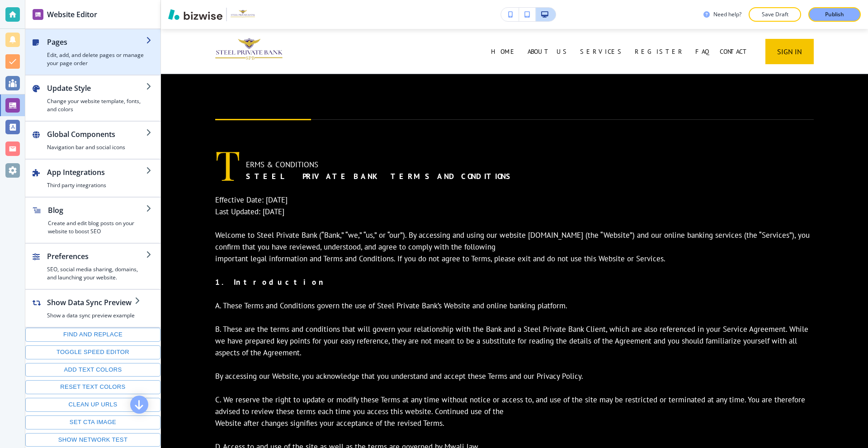 The width and height of the screenshot is (868, 448). Describe the element at coordinates (91, 316) in the screenshot. I see `h4: Show a data sync preview example` at that location.